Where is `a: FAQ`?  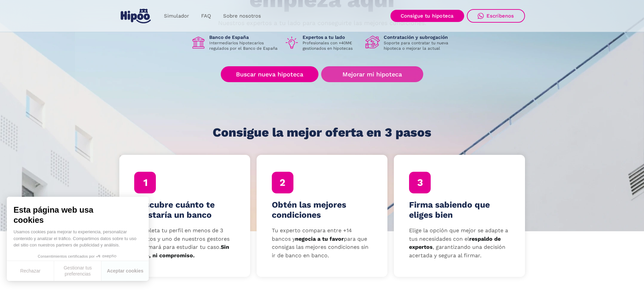 a: FAQ is located at coordinates (206, 16).